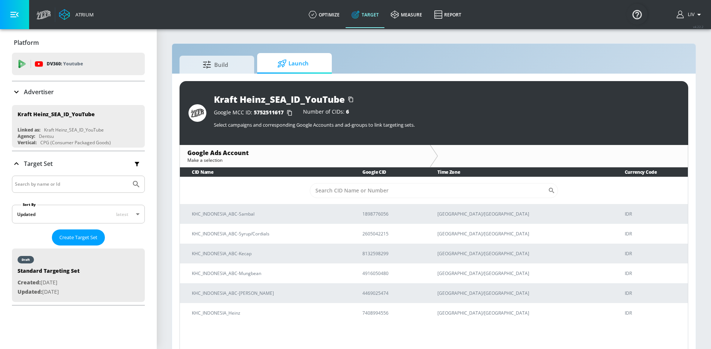 The image size is (711, 349). What do you see at coordinates (29, 204) in the screenshot?
I see `label: Sort By` at bounding box center [29, 204].